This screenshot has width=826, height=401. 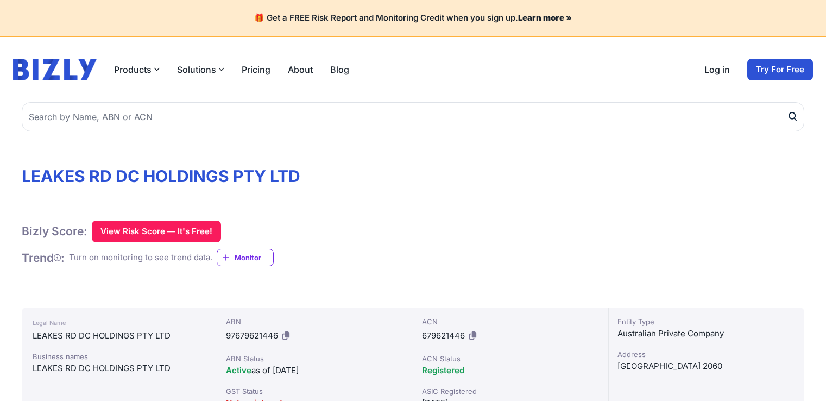 What do you see at coordinates (119, 356) in the screenshot?
I see `div: Business names` at bounding box center [119, 356].